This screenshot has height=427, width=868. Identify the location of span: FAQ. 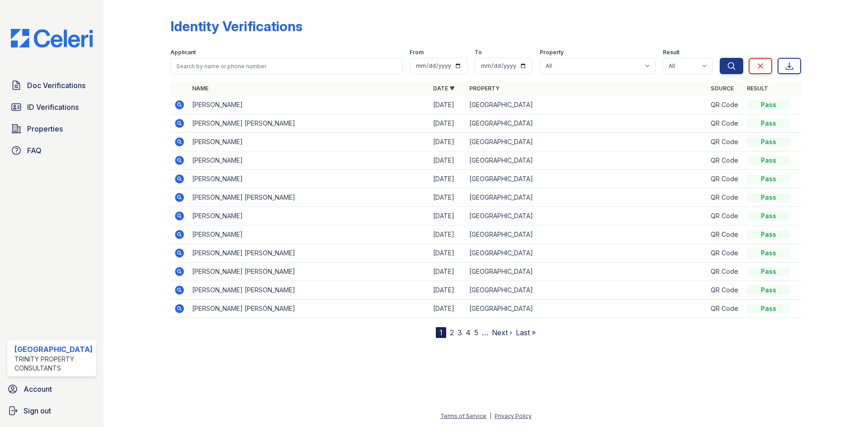
(34, 151).